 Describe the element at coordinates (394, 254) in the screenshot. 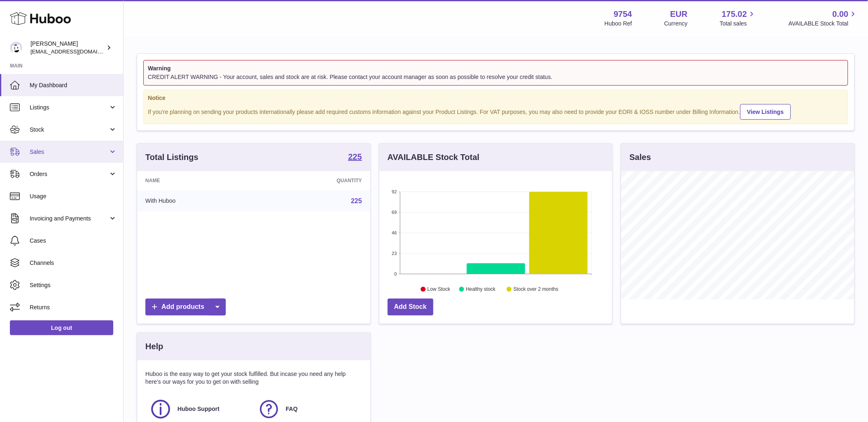

I see `text: 23` at that location.